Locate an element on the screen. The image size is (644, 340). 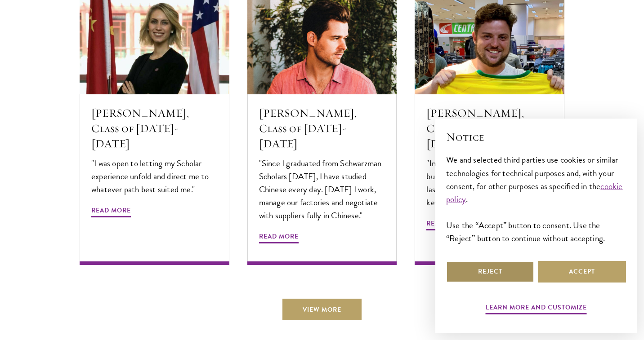
button: Reject is located at coordinates (490, 272).